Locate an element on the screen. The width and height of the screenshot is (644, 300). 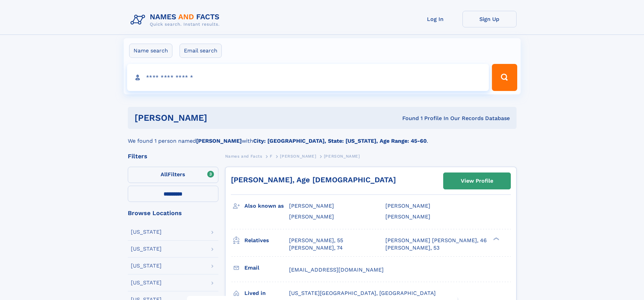
a: Sign Up is located at coordinates (489, 19).